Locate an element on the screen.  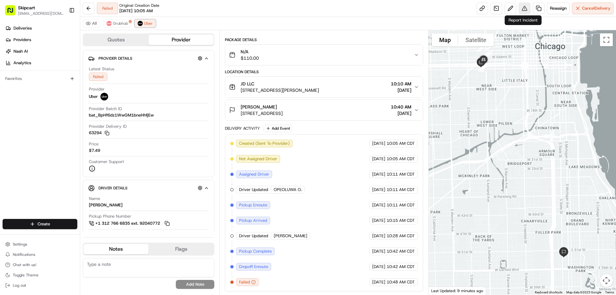
span: Nash AI is located at coordinates (21, 51).